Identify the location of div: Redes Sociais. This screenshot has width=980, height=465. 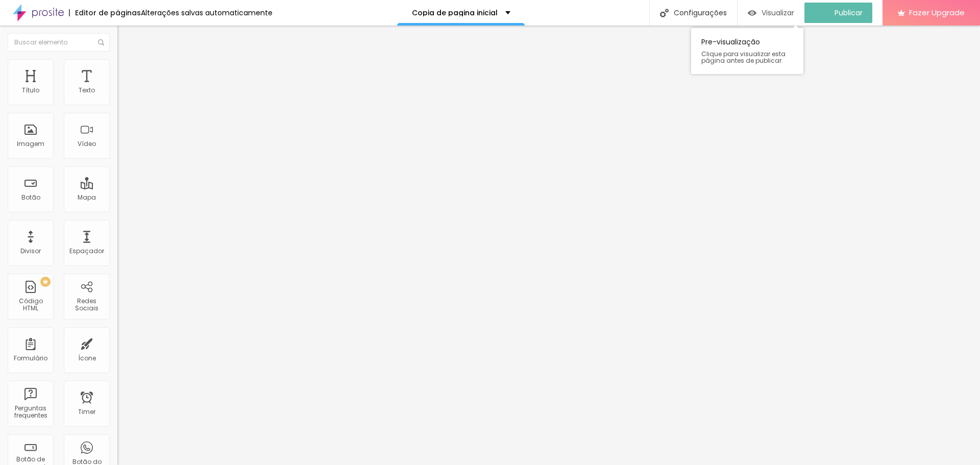
(86, 304).